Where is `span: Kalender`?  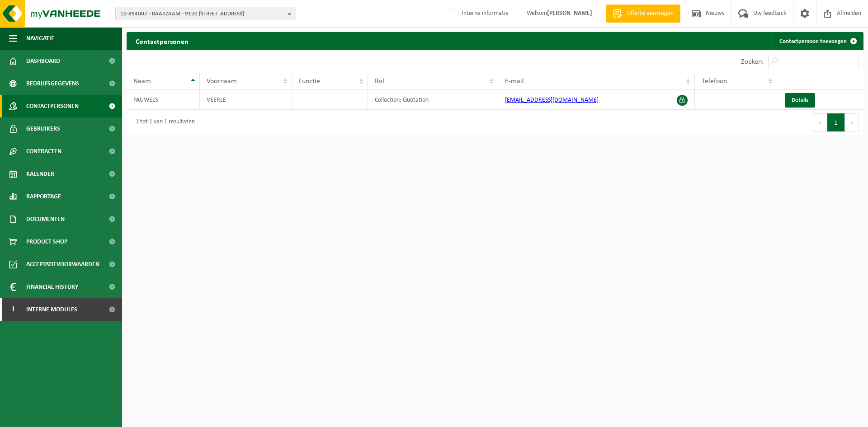
span: Kalender is located at coordinates (41, 174).